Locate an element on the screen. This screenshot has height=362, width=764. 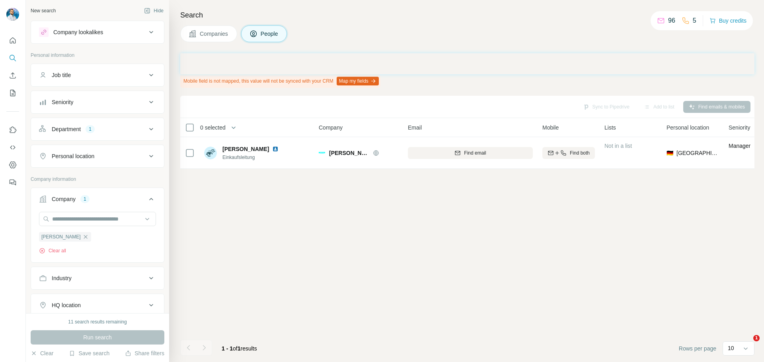
button: HQ location is located at coordinates (97, 305).